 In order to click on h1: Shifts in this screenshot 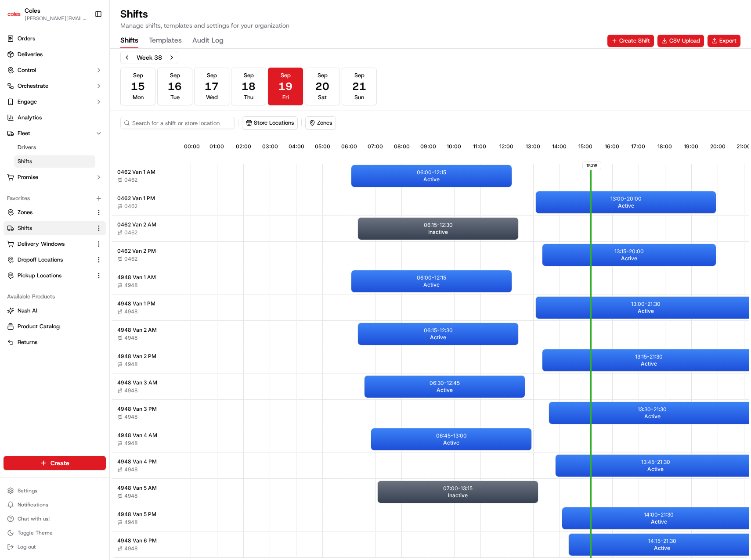, I will do `click(205, 14)`.